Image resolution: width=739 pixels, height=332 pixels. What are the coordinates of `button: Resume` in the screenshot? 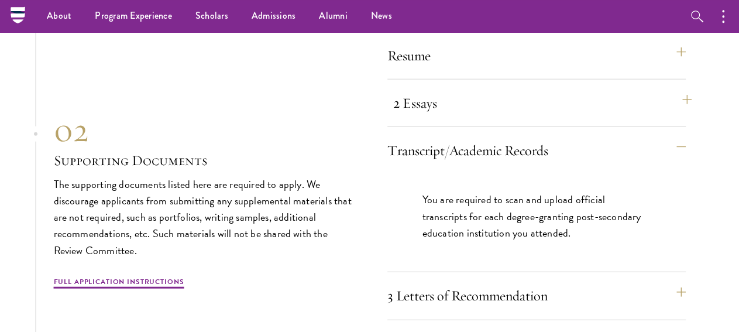 It's located at (536, 55).